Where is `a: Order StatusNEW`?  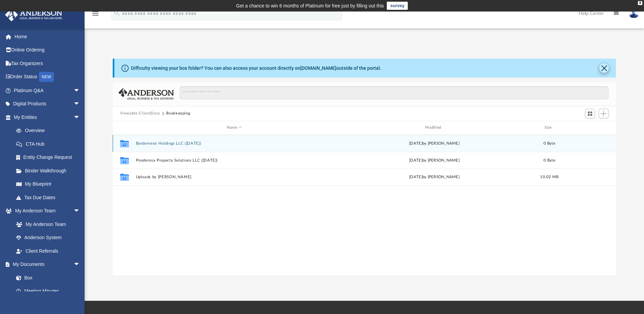
a: Order StatusNEW is located at coordinates (48, 77).